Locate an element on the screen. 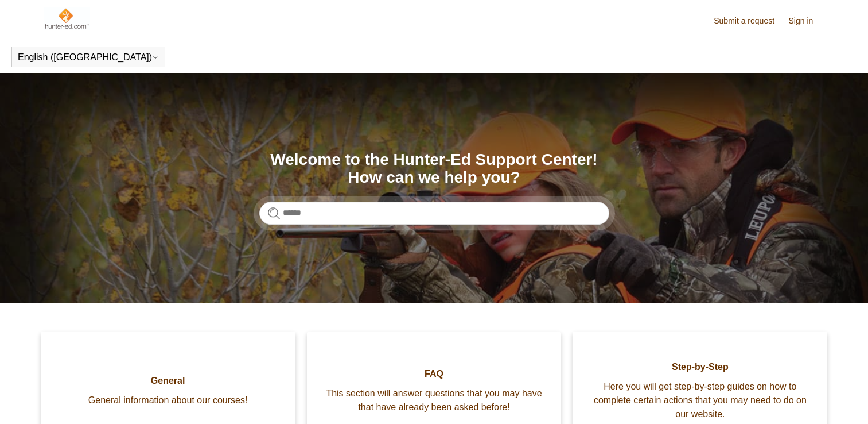 This screenshot has width=868, height=424. a: Sign in is located at coordinates (807, 20).